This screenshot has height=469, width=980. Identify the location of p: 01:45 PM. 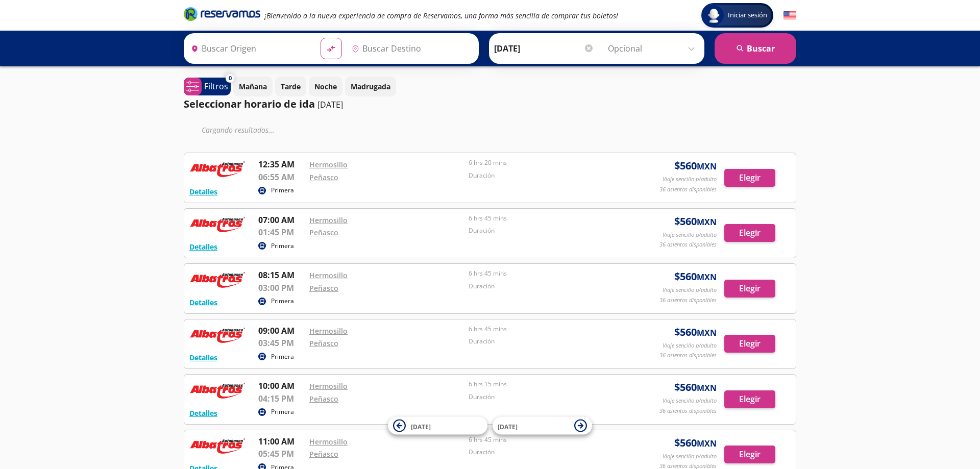
(281, 233).